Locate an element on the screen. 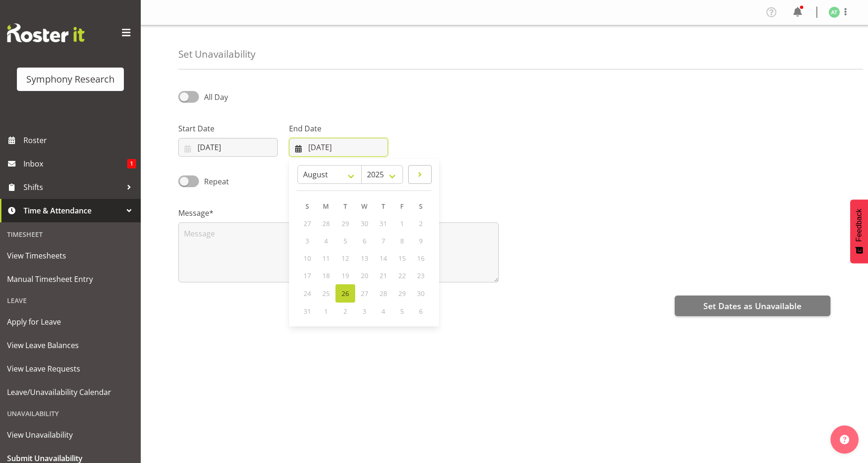  span: Set Dates as Unavailable is located at coordinates (752, 305).